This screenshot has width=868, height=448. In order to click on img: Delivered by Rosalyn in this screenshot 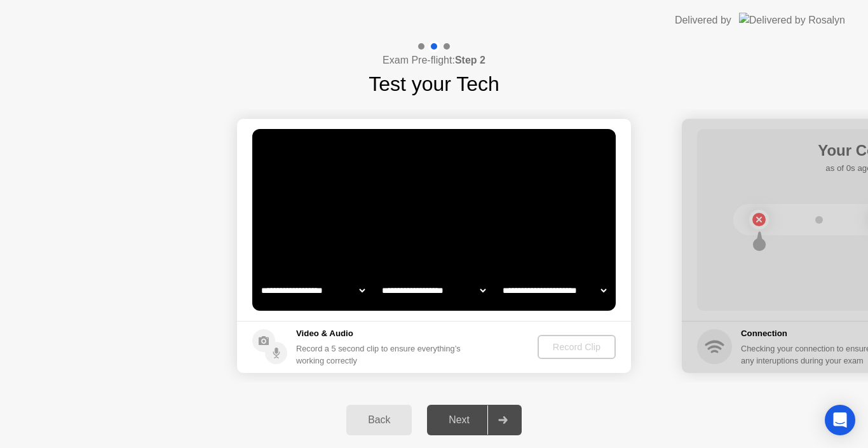, I will do `click(792, 20)`.